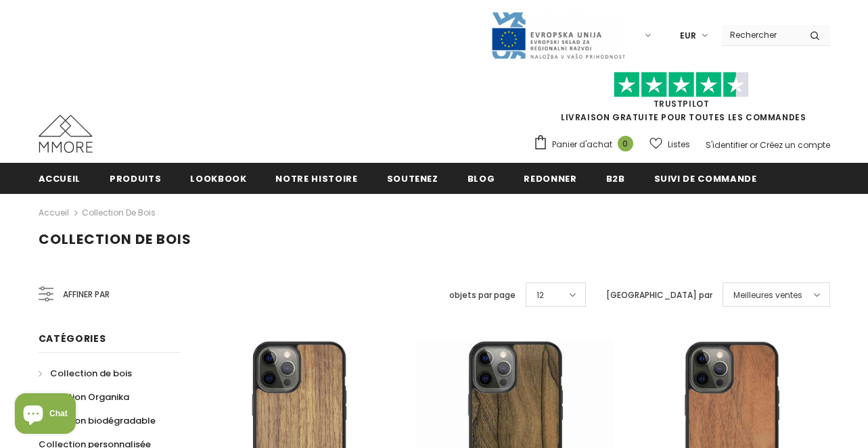 The height and width of the screenshot is (448, 868). I want to click on span: Affiner par, so click(86, 295).